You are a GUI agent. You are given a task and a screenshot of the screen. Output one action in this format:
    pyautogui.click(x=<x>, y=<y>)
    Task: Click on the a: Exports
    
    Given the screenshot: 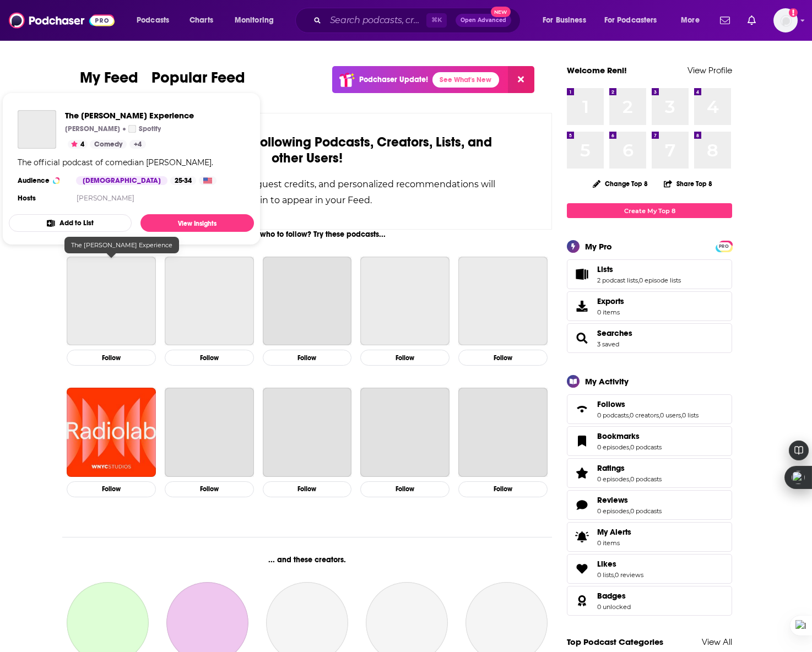 What is the action you would take?
    pyautogui.click(x=650, y=307)
    